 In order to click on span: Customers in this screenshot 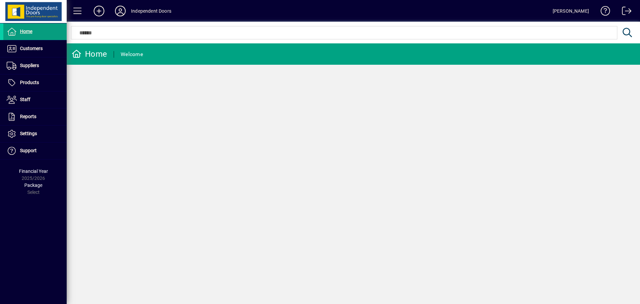, I will do `click(31, 48)`.